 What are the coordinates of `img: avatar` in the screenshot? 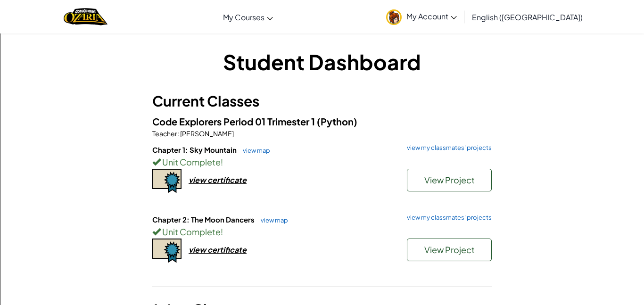 It's located at (393, 17).